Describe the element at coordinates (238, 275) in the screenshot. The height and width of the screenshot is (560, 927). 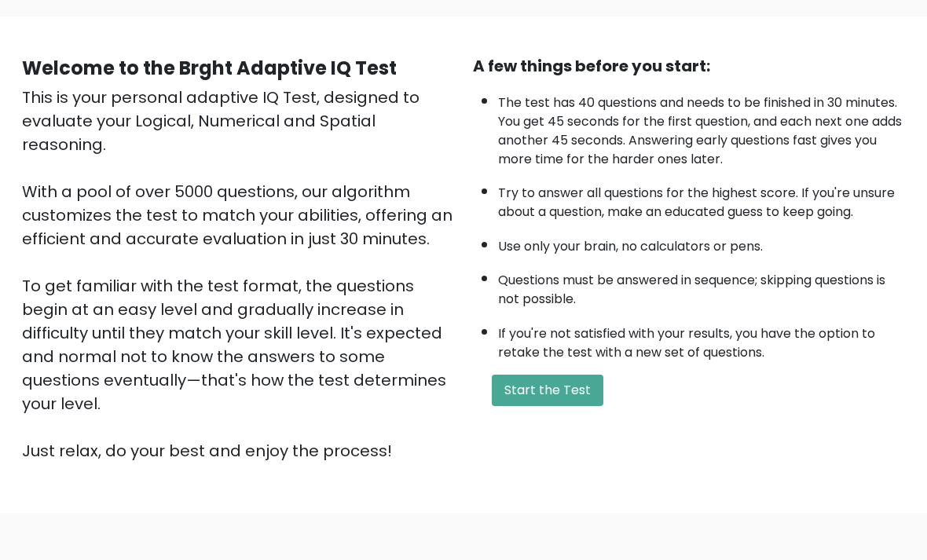
I see `div: This is your personal adaptive IQ Test, designed to evaluate your Logical, Numerical and Spatial ...` at that location.